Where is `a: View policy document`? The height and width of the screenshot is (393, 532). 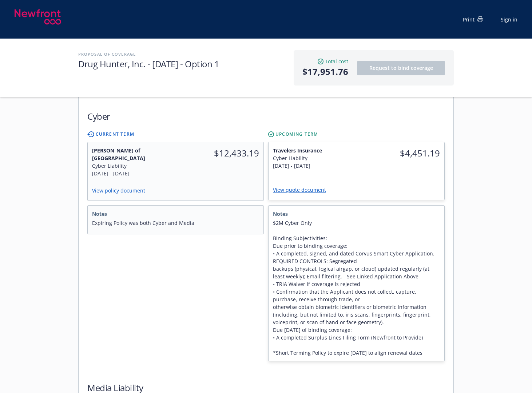 a: View policy document is located at coordinates (122, 191).